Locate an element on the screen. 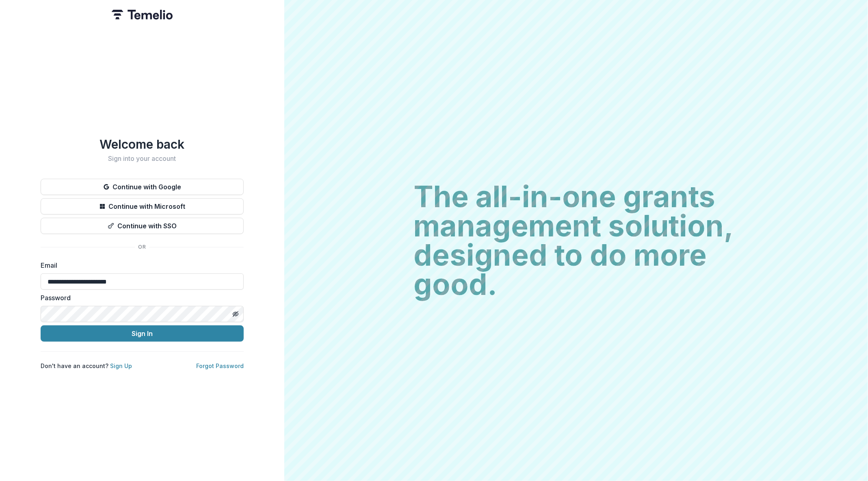  label: Email is located at coordinates (140, 265).